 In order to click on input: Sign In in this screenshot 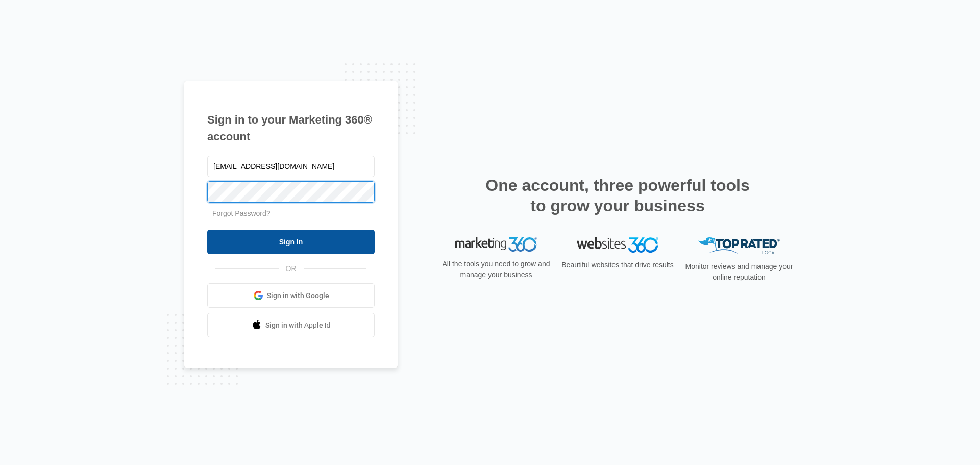, I will do `click(291, 242)`.